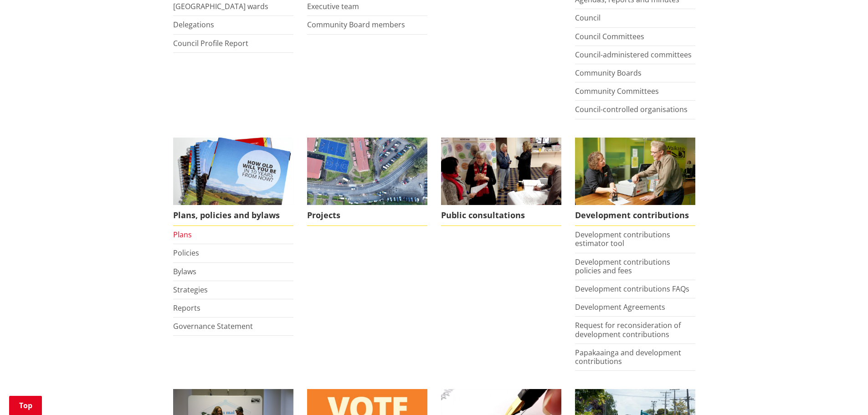  What do you see at coordinates (635, 182) in the screenshot?
I see `a: FInd out more about fees and fines here Development contributions` at bounding box center [635, 182].